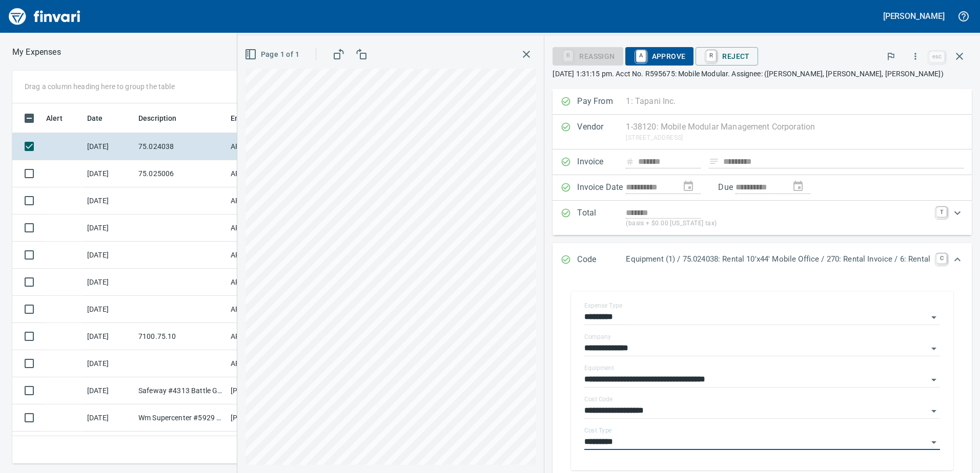 Image resolution: width=980 pixels, height=473 pixels. I want to click on button: Page 1 of 1, so click(273, 54).